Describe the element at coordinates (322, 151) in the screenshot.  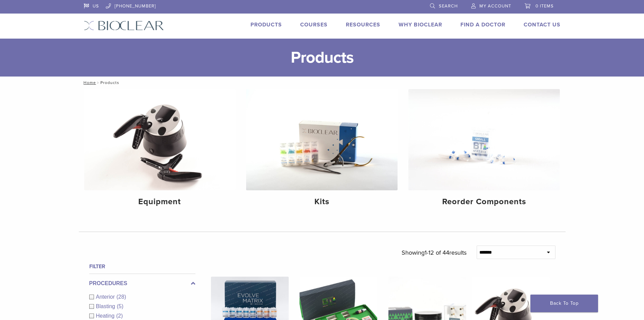
I see `a: Kits` at that location.